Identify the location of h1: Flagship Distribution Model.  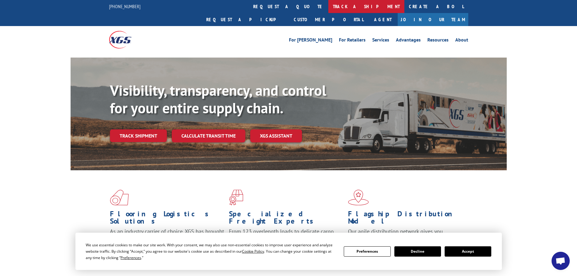
(405, 219).